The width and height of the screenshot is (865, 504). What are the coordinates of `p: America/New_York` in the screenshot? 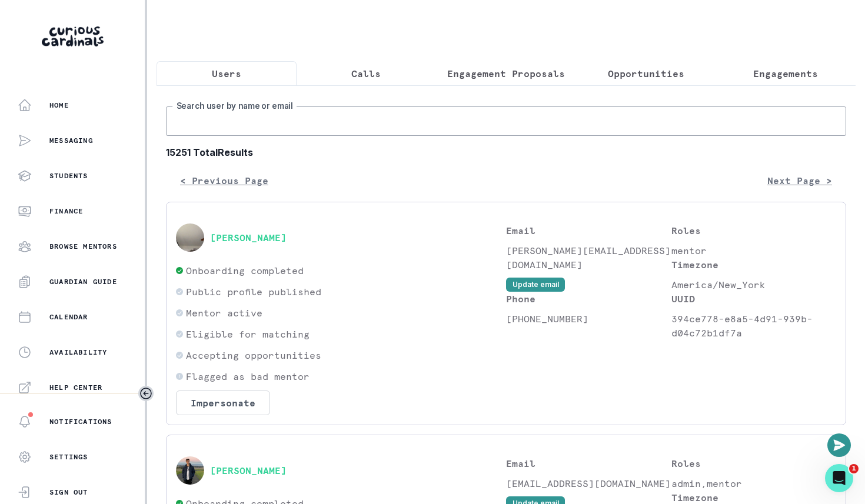 It's located at (754, 285).